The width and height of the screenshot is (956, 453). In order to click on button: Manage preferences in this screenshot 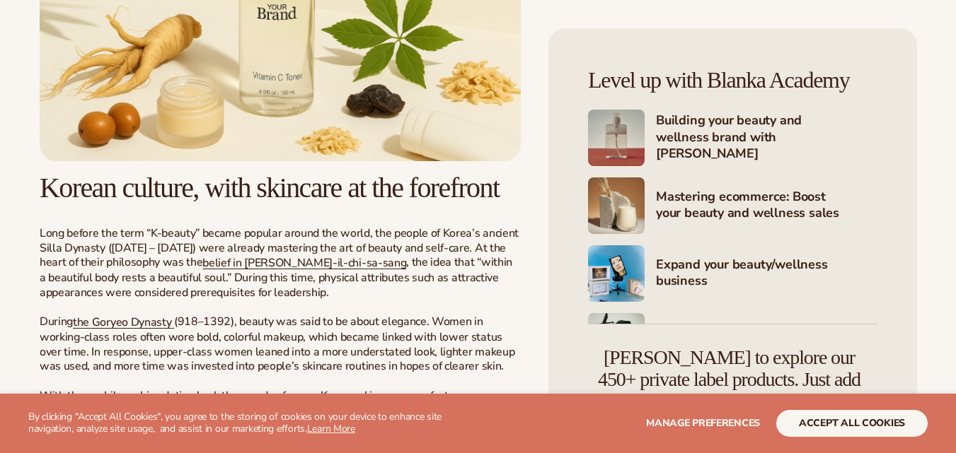, I will do `click(702, 424)`.